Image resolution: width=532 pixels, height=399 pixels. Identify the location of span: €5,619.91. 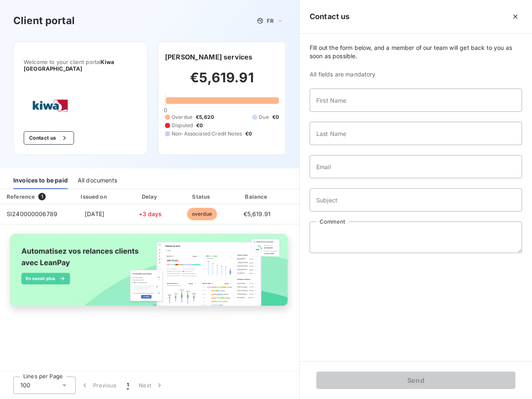
(257, 213).